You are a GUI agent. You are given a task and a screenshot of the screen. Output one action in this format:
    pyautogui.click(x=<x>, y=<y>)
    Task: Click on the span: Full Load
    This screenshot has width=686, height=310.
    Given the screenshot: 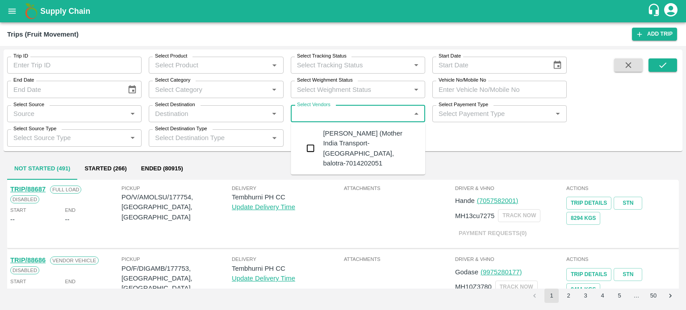 What is the action you would take?
    pyautogui.click(x=66, y=190)
    